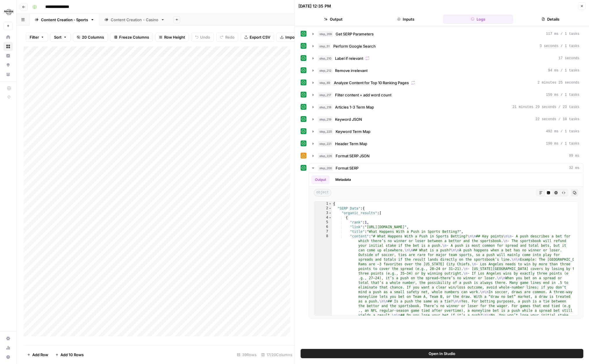 Image resolution: width=589 pixels, height=364 pixels. What do you see at coordinates (351, 70) in the screenshot?
I see `span: Remove irrelevant` at bounding box center [351, 70].